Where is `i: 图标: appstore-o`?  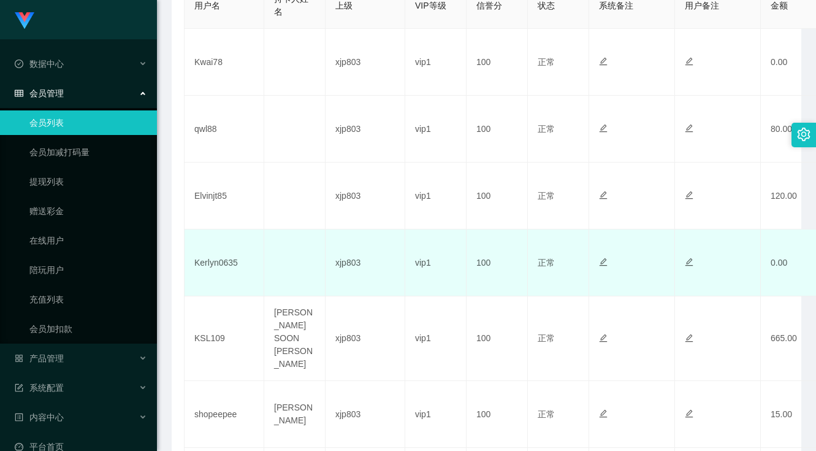
i: 图标: appstore-o is located at coordinates (19, 358).